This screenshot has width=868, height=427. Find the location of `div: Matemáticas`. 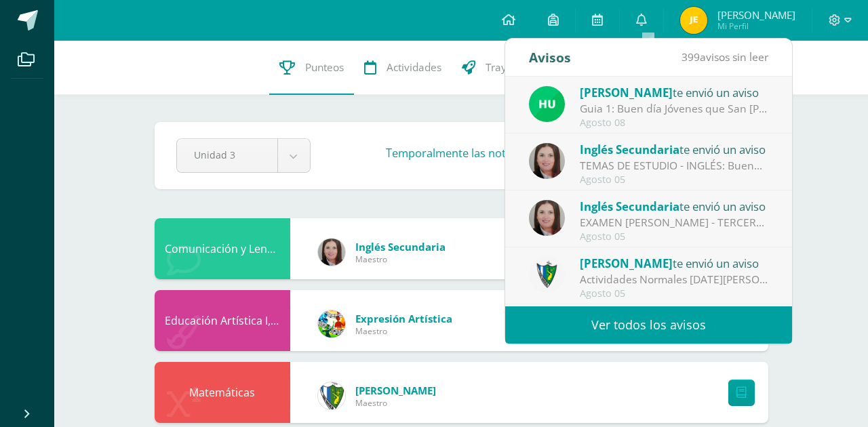

div: Matemáticas is located at coordinates (222, 392).